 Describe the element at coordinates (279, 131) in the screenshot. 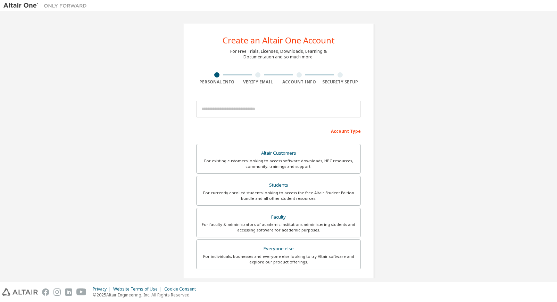

I see `div: Account Type` at that location.